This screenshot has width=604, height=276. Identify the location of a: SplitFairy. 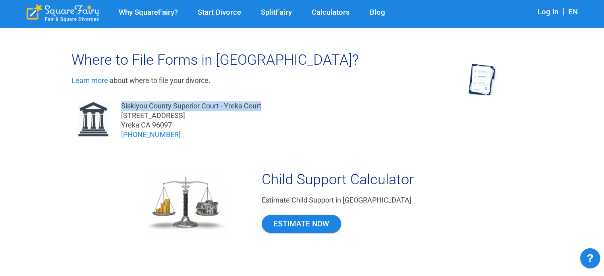
(276, 12).